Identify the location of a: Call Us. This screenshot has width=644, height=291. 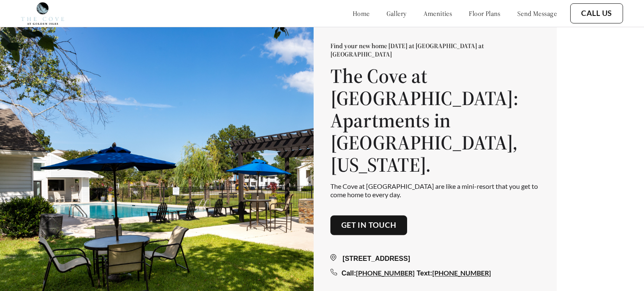
(597, 13).